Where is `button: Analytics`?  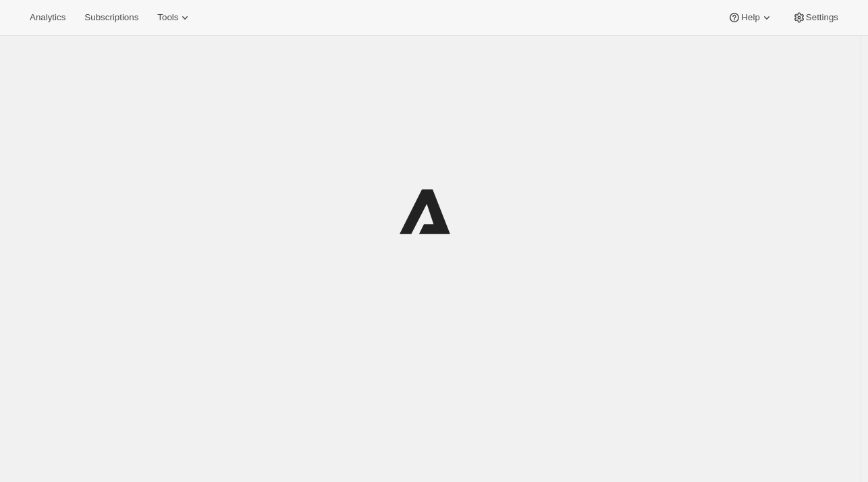 button: Analytics is located at coordinates (47, 18).